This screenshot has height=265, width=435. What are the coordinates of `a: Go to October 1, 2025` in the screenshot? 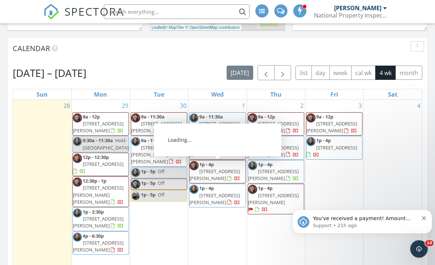 It's located at (244, 106).